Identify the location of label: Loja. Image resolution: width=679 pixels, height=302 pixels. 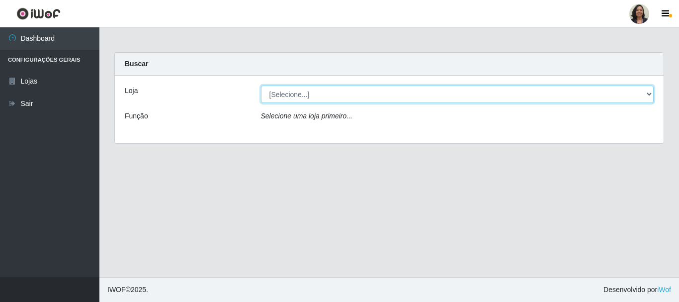
(131, 90).